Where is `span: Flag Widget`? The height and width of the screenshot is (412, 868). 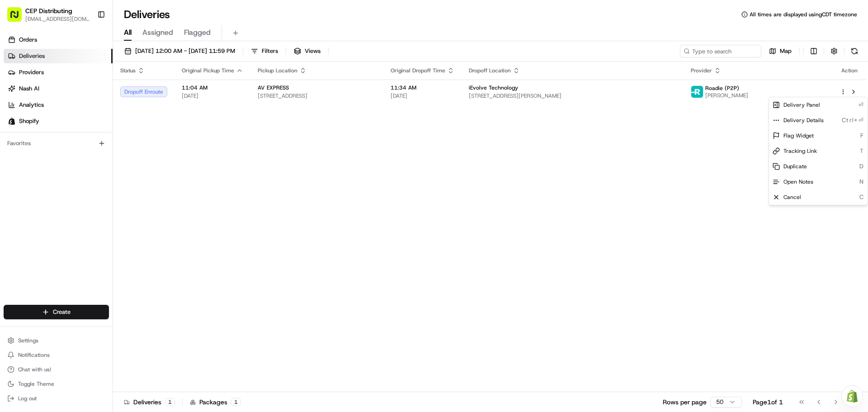
span: Flag Widget is located at coordinates (798, 136).